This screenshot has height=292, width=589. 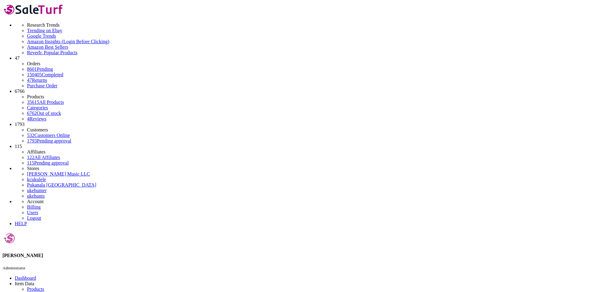 What do you see at coordinates (9, 238) in the screenshot?
I see `img: Andy Gough` at bounding box center [9, 238].